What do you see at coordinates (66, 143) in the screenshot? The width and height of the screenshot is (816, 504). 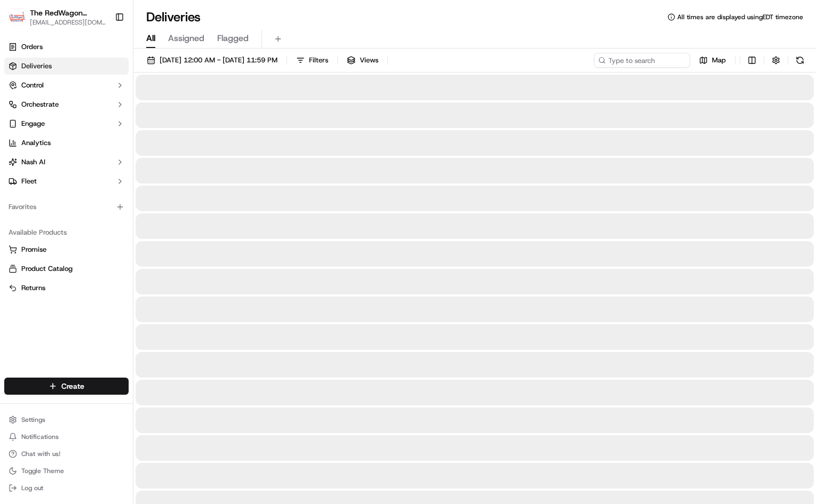 I see `a: Analytics` at bounding box center [66, 143].